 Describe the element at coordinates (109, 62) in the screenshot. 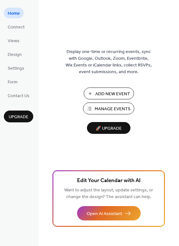

I see `span: Display one-time or recurring events, sync with Google, Outlook, Zoom, Eventbrite, Wix Events or ...` at that location.